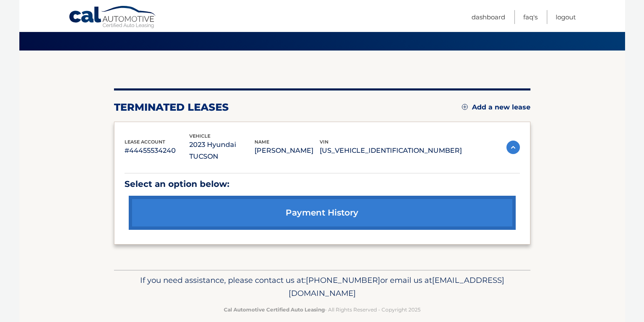 Image resolution: width=644 pixels, height=322 pixels. What do you see at coordinates (322, 213) in the screenshot?
I see `a: payment history` at bounding box center [322, 213].